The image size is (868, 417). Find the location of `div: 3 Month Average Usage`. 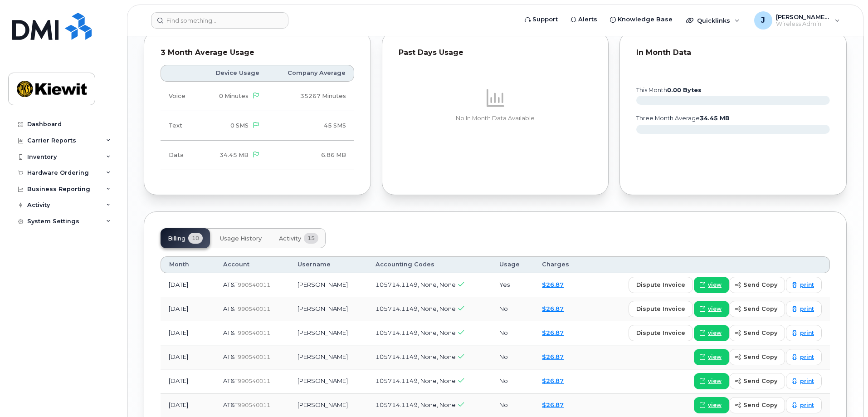

div: 3 Month Average Usage is located at coordinates (257, 53).